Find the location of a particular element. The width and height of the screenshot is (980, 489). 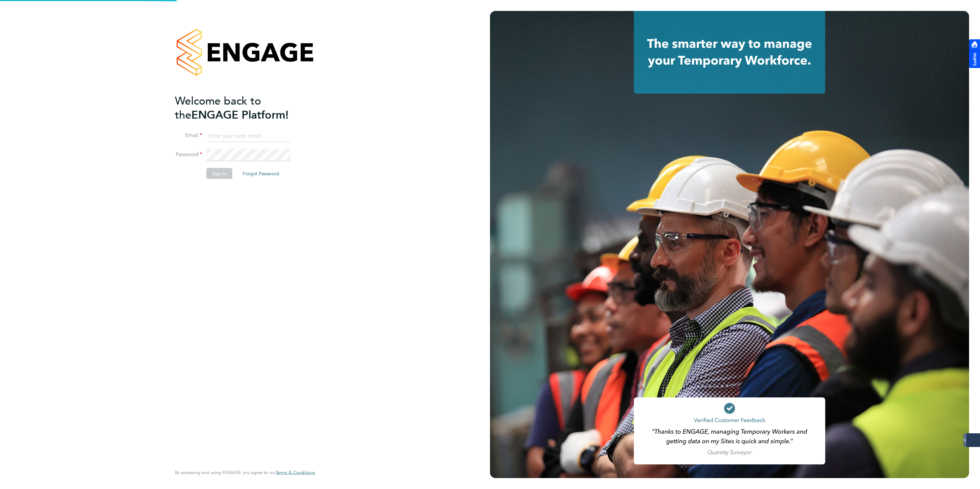

h2: ENGAGE Platform! is located at coordinates (242, 108).